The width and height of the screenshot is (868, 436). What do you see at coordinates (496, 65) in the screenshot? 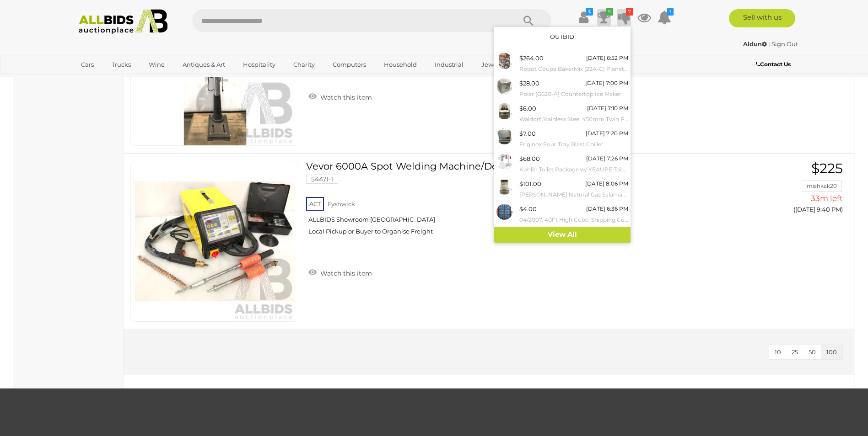
I see `a: Jewellery` at bounding box center [496, 65].